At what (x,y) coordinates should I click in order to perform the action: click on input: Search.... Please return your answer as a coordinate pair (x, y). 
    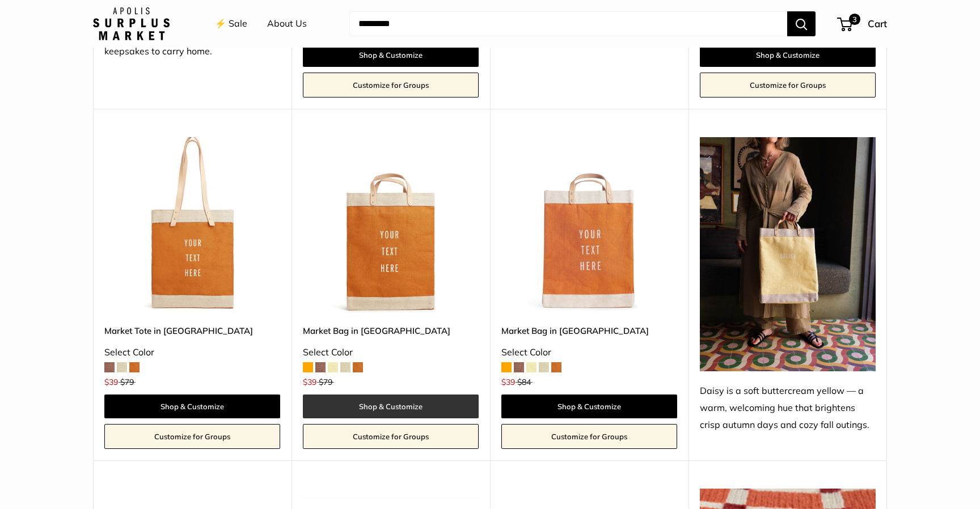
    Looking at the image, I should click on (568, 24).